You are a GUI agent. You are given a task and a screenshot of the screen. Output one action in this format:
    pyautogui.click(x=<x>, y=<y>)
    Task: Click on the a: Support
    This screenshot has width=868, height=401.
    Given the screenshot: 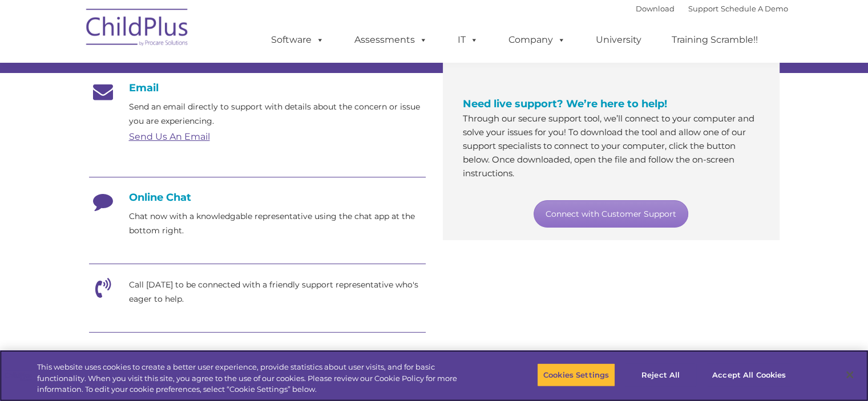 What is the action you would take?
    pyautogui.click(x=703, y=8)
    